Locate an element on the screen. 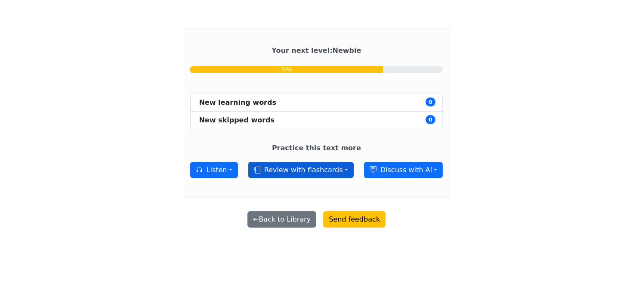 The image size is (633, 289). button: Discuss with AI is located at coordinates (403, 170).